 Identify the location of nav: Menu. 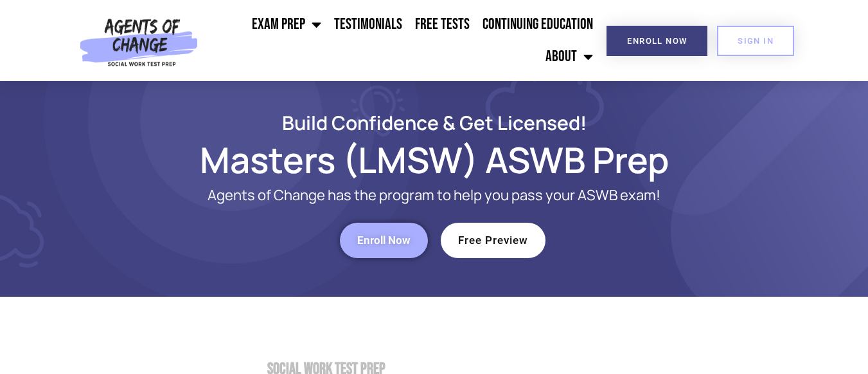
(402, 41).